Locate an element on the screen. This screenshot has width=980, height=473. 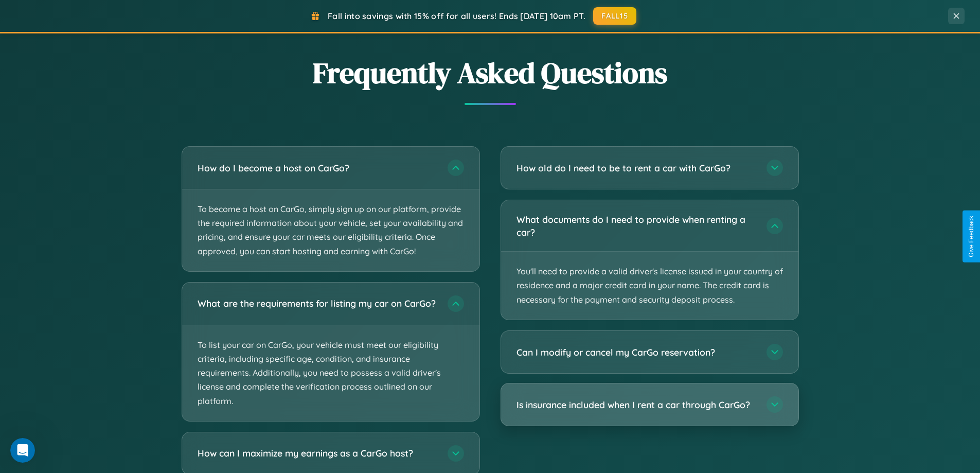
p: You'll need to provide a valid driver's license issued in your country of residence and a major c... is located at coordinates (650, 286).